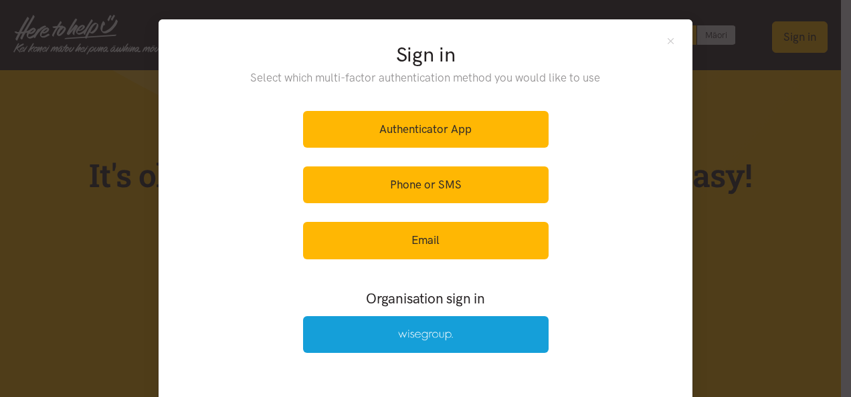  What do you see at coordinates (425, 335) in the screenshot?
I see `img: Wise Group` at bounding box center [425, 335].